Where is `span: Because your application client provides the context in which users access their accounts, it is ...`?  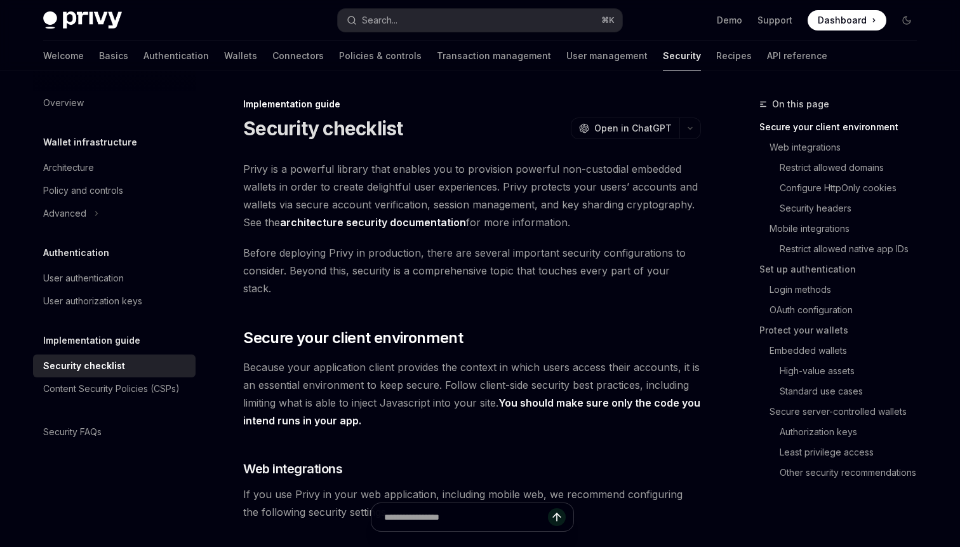 span: Because your application client provides the context in which users access their accounts, it is ... is located at coordinates (472, 394).